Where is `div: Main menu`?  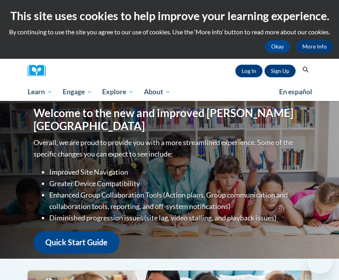
div: Main menu is located at coordinates (169, 92).